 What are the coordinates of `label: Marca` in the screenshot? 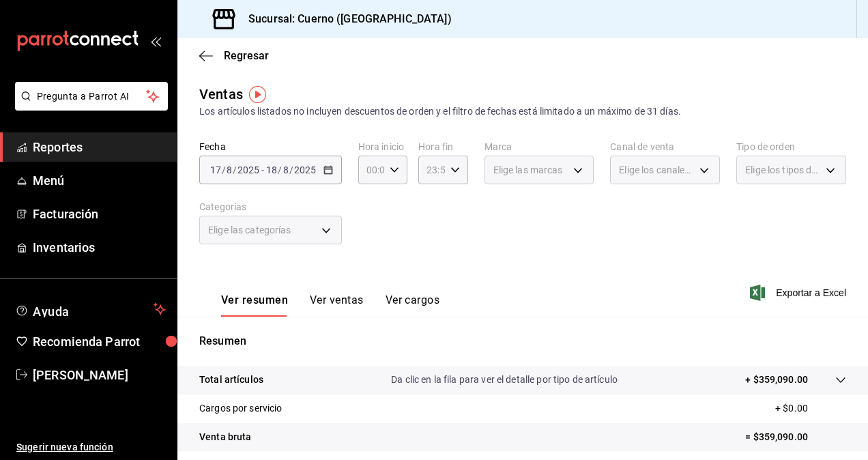 It's located at (539, 147).